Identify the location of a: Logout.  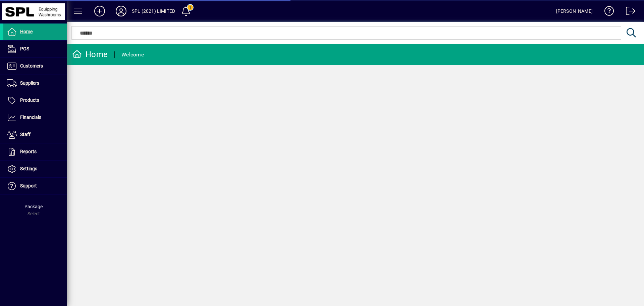
(628, 12).